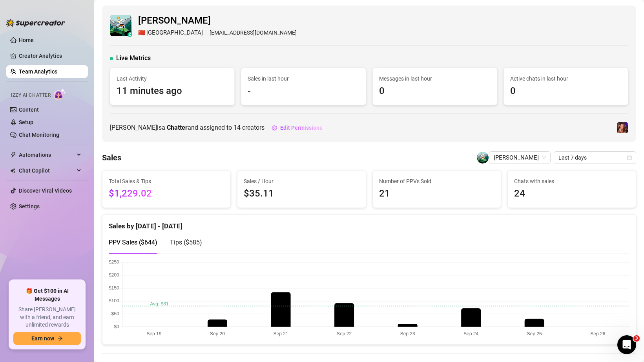 The width and height of the screenshot is (644, 362). What do you see at coordinates (13, 171) in the screenshot?
I see `img: Chat Copilot` at bounding box center [13, 171].